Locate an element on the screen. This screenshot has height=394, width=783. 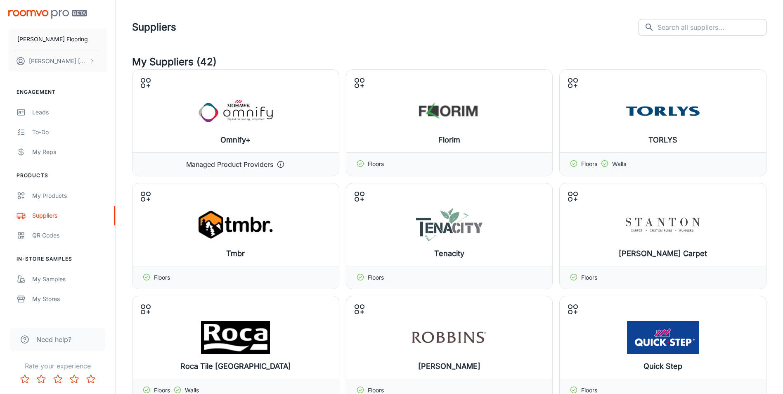
h4: My Suppliers (42) is located at coordinates (449, 62).